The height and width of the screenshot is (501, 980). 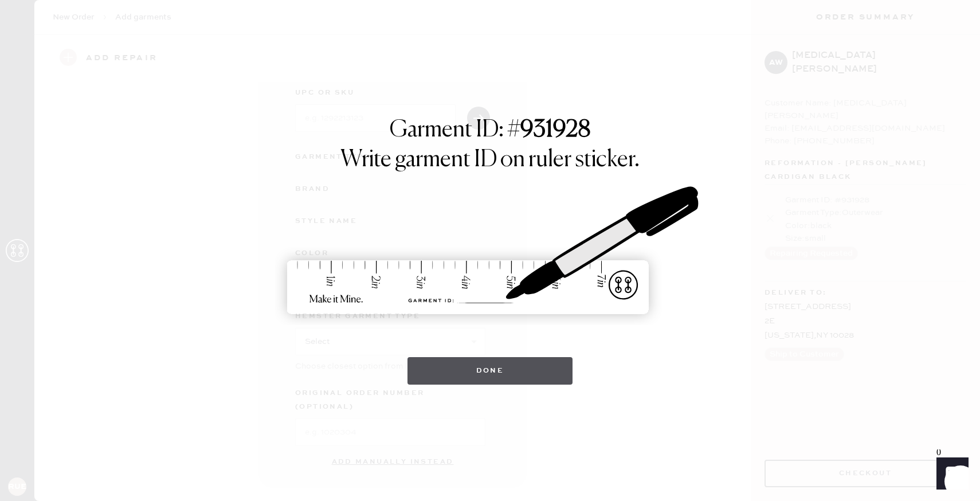 What do you see at coordinates (556, 131) in the screenshot?
I see `strong: 931928` at bounding box center [556, 131].